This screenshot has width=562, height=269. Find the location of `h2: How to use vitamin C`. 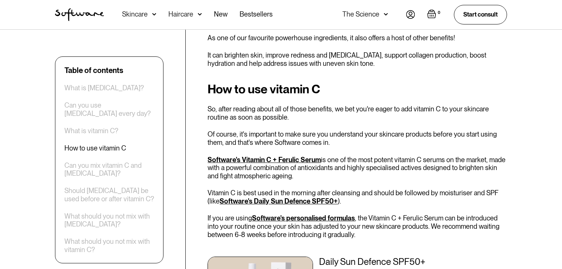

h2: How to use vitamin C is located at coordinates (357, 89).